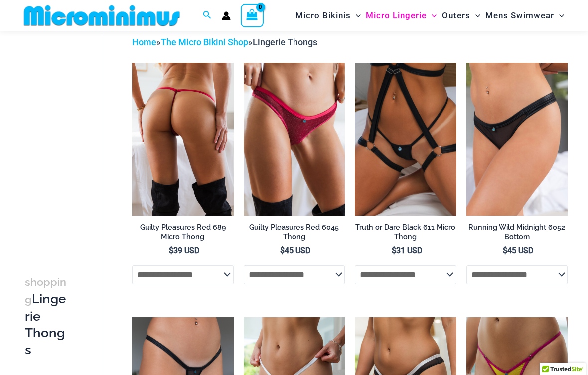 The width and height of the screenshot is (588, 375). What do you see at coordinates (183, 232) in the screenshot?
I see `h2: Guilty Pleasures Red 689 Micro Thong` at bounding box center [183, 232].